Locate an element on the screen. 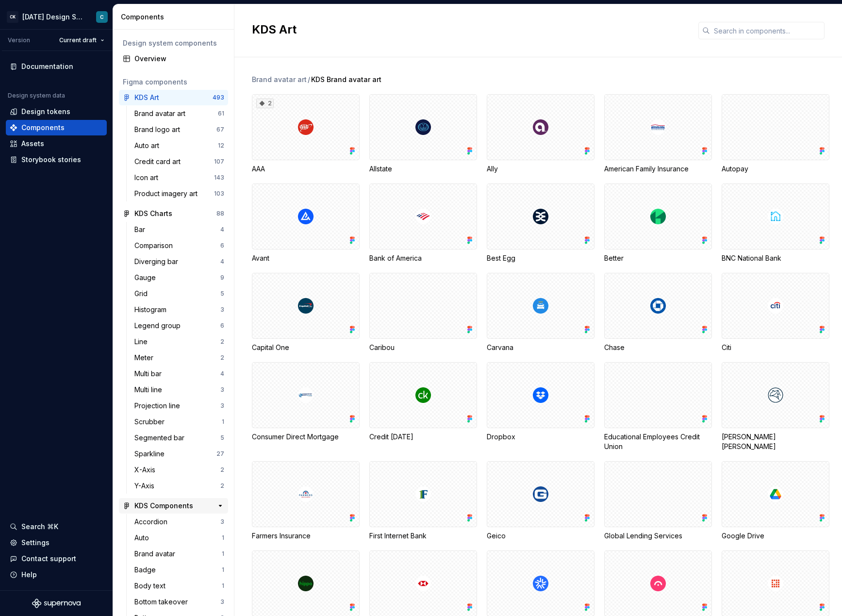 This screenshot has height=616, width=842. div: Gauge is located at coordinates (147, 278).